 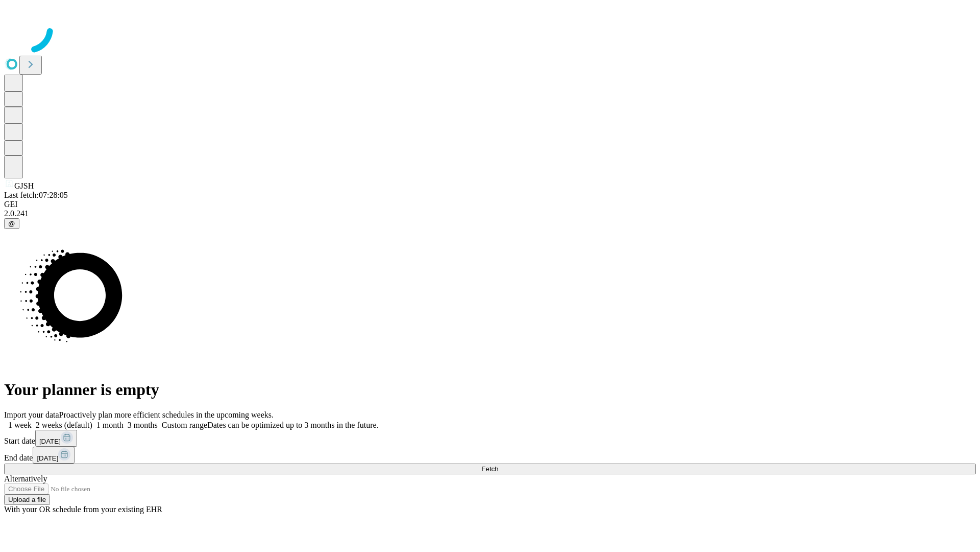 What do you see at coordinates (490, 205) in the screenshot?
I see `div: GEI` at bounding box center [490, 205].